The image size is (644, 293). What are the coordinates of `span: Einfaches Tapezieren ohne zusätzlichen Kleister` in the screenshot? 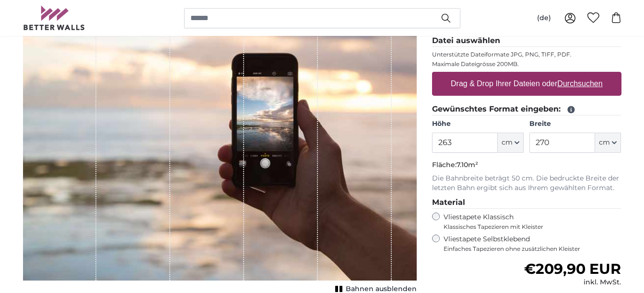 It's located at (532, 249).